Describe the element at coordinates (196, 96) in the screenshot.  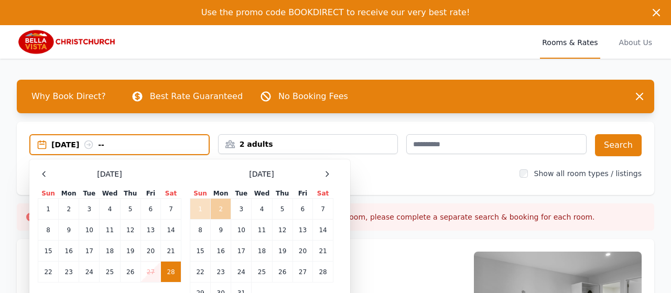
I see `p: Best Rate Guaranteed` at that location.